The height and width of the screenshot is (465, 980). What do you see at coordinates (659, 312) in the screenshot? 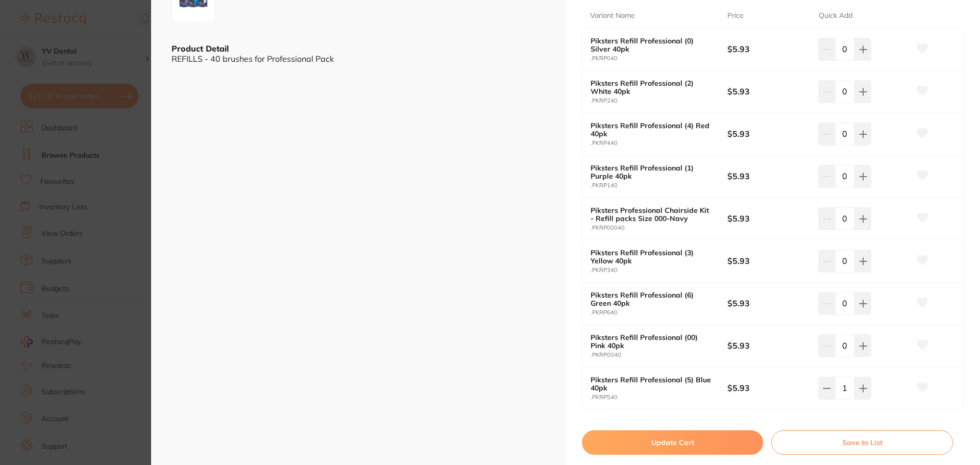
I see `small: .PKRP640` at bounding box center [659, 312].